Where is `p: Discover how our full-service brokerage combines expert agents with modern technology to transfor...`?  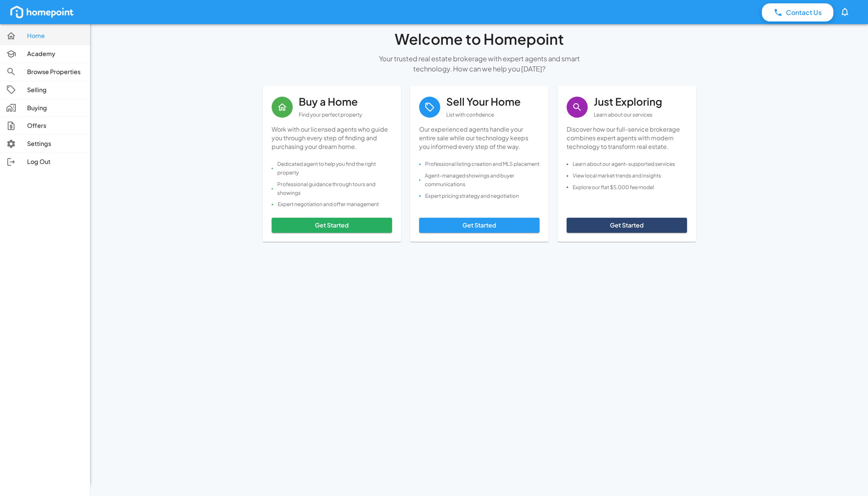 p: Discover how our full-service brokerage combines expert agents with modern technology to transfor... is located at coordinates (627, 138).